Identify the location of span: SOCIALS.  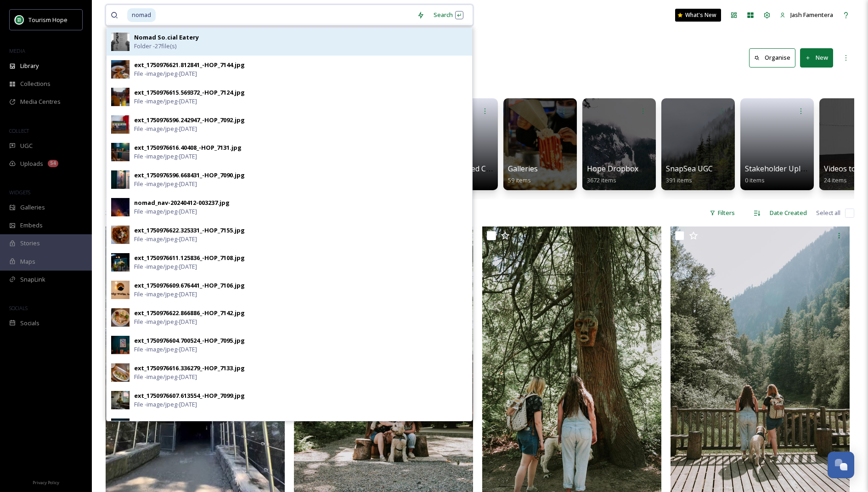
(18, 308).